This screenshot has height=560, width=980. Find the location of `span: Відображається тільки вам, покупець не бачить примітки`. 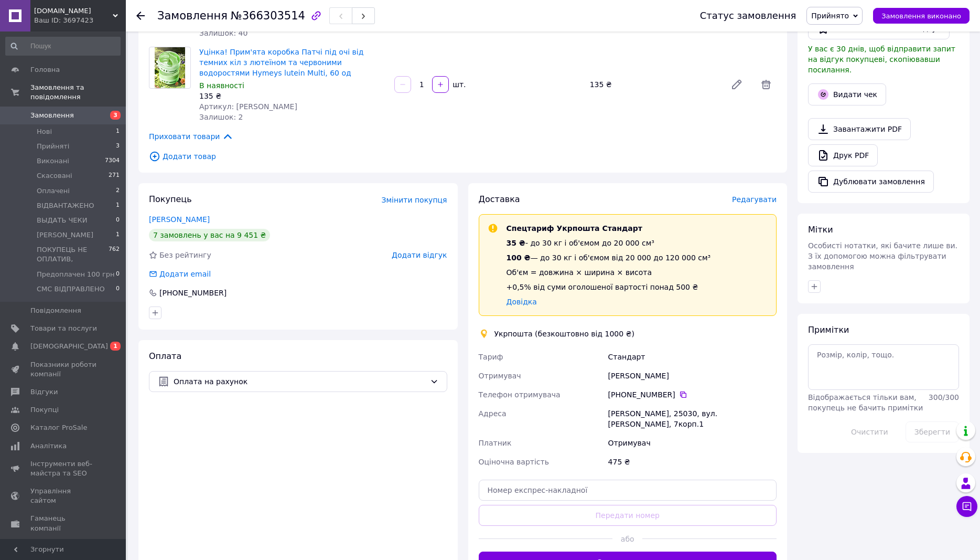

span: Відображається тільки вам, покупець не бачить примітки is located at coordinates (866, 402).